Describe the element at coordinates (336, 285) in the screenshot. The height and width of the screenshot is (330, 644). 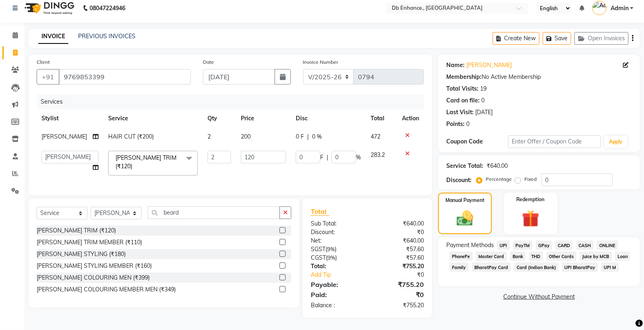
I see `div: Payable:` at that location.